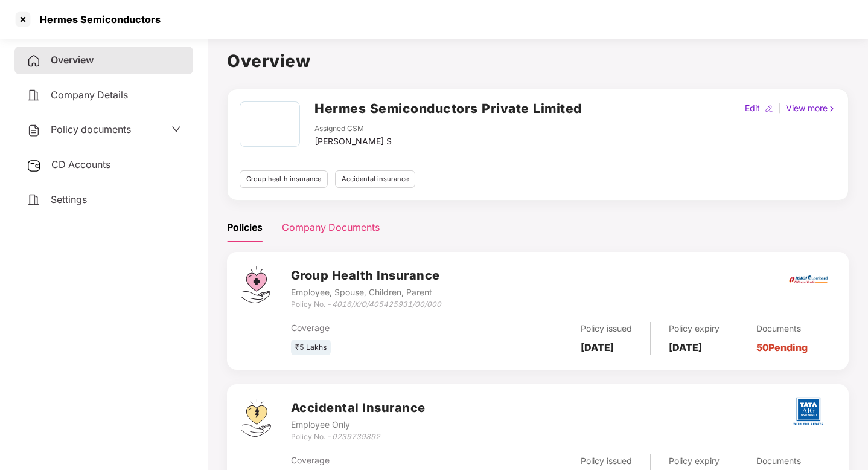  What do you see at coordinates (810, 108) in the screenshot?
I see `div: View more` at bounding box center [810, 108].